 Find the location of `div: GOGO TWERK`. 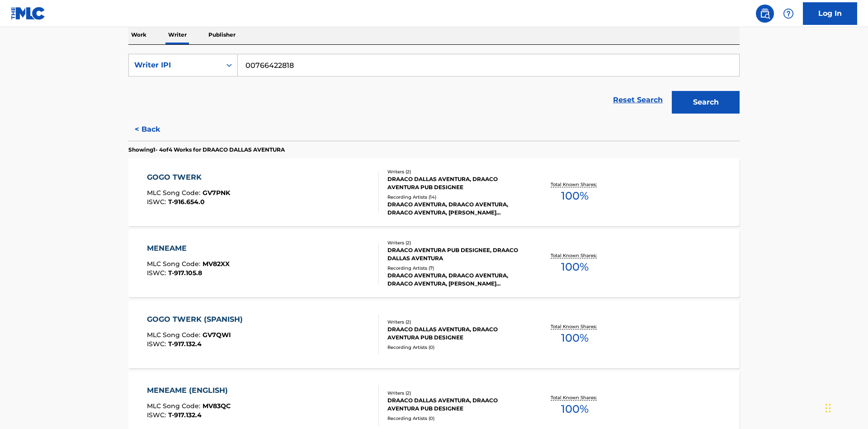

div: GOGO TWERK is located at coordinates (189, 177).